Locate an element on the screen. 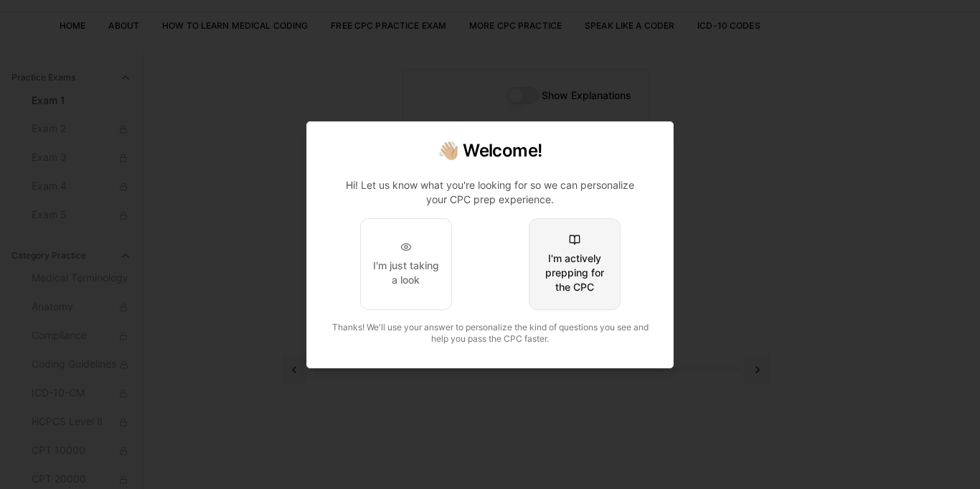 This screenshot has width=980, height=489. button: I'm actively prepping for the CPC is located at coordinates (575, 265).